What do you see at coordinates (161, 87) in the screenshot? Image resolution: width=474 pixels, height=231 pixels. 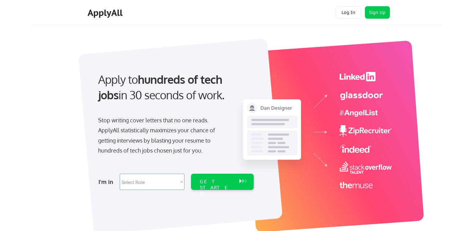 I see `strong: hundreds of tech jobs` at bounding box center [161, 87].